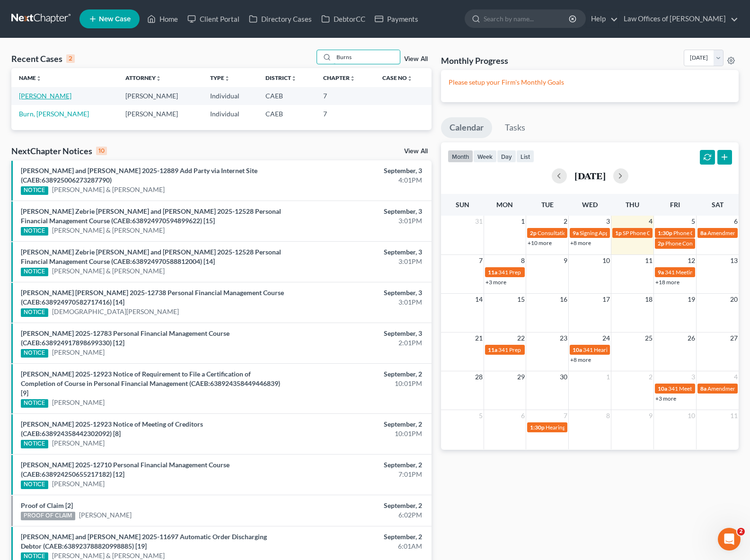  Describe the element at coordinates (649, 261) in the screenshot. I see `span: 11` at that location.